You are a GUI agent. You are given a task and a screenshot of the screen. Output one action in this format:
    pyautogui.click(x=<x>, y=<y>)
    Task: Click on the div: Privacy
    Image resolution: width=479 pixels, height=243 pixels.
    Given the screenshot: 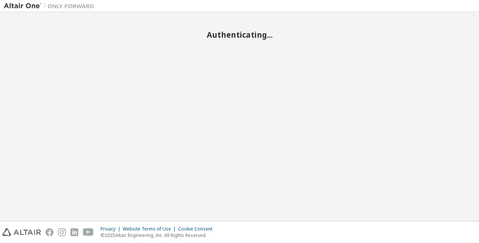 What is the action you would take?
    pyautogui.click(x=112, y=229)
    